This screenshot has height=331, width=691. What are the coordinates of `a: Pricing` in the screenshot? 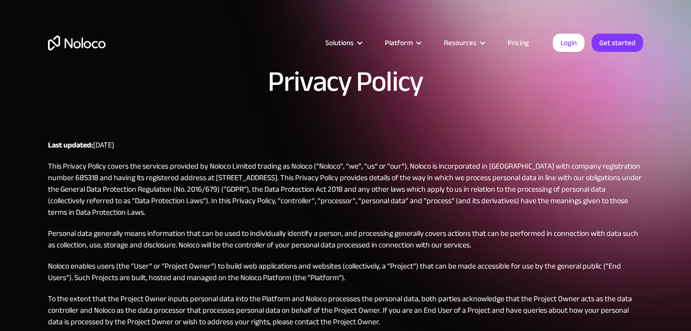 It's located at (519, 43).